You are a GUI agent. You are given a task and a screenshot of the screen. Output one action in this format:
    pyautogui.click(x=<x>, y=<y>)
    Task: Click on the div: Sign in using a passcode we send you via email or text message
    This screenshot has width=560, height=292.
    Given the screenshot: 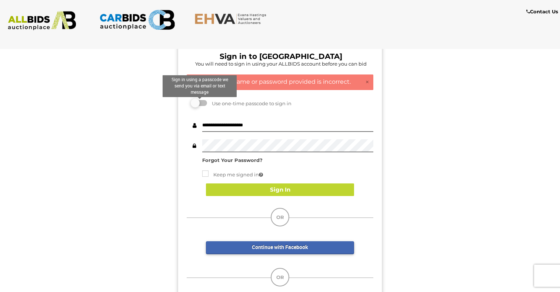 What is the action you would take?
    pyautogui.click(x=200, y=86)
    